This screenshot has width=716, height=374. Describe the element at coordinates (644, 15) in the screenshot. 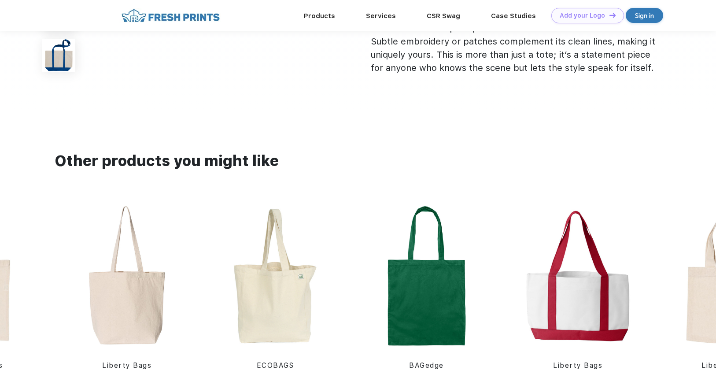

I see `a: Sign in` at that location.